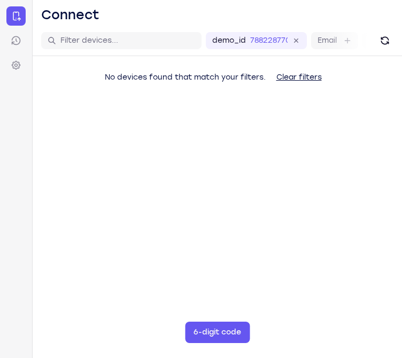 The width and height of the screenshot is (402, 358). What do you see at coordinates (128, 41) in the screenshot?
I see `input: Filter devices...` at bounding box center [128, 41].